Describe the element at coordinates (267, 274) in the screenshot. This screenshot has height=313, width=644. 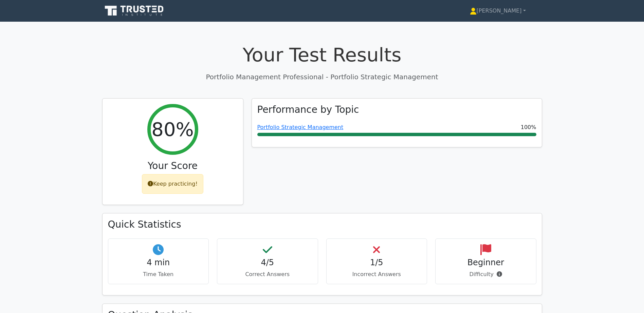
I see `p: Correct Answers` at that location.